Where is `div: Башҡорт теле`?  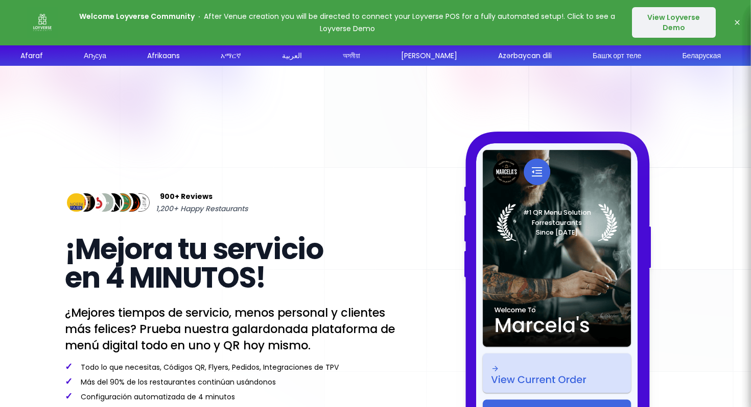 div: Башҡорт теле is located at coordinates (616, 56).